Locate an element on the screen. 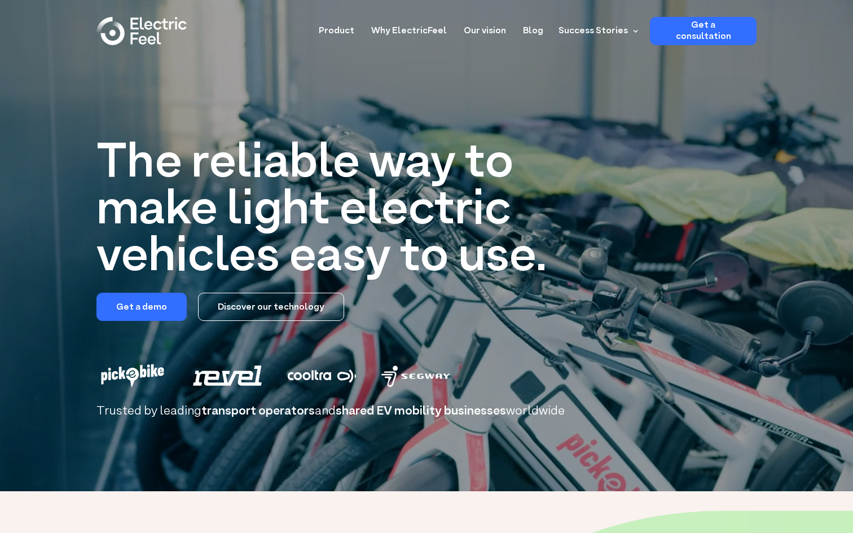 This screenshot has height=533, width=853. a: Get a consultation is located at coordinates (703, 31).